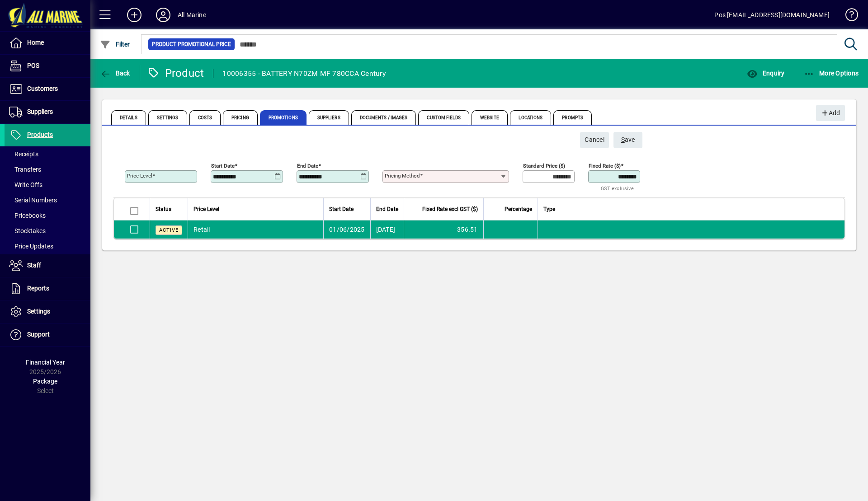 Image resolution: width=868 pixels, height=501 pixels. What do you see at coordinates (223, 166) in the screenshot?
I see `mat-label: Start date` at bounding box center [223, 166].